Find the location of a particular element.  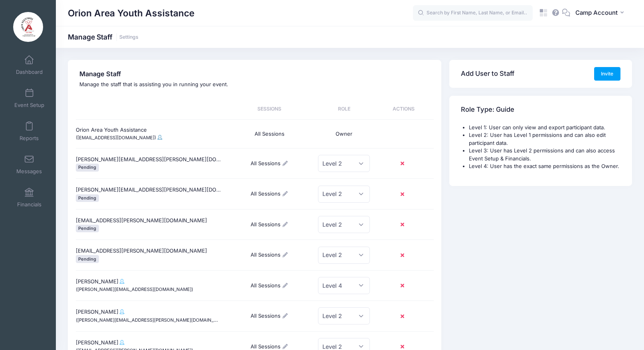

h1: Manage Staff is located at coordinates (103, 37).